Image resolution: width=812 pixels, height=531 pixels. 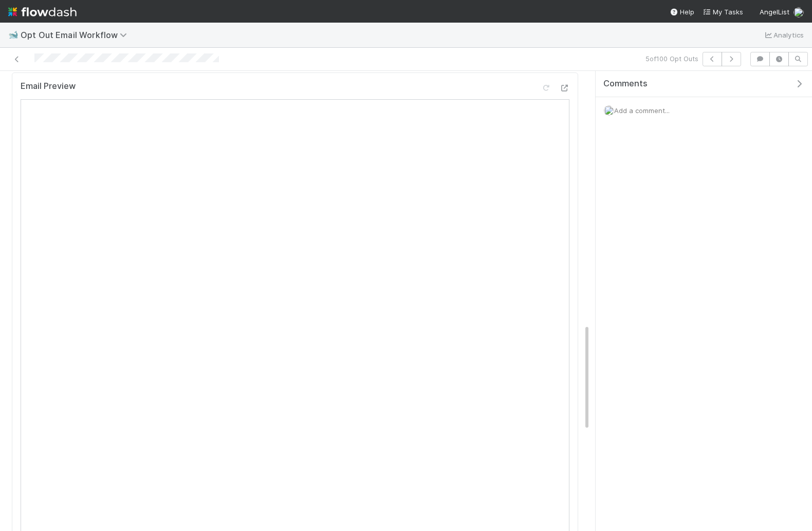 What do you see at coordinates (682, 11) in the screenshot?
I see `div: Help` at bounding box center [682, 11].